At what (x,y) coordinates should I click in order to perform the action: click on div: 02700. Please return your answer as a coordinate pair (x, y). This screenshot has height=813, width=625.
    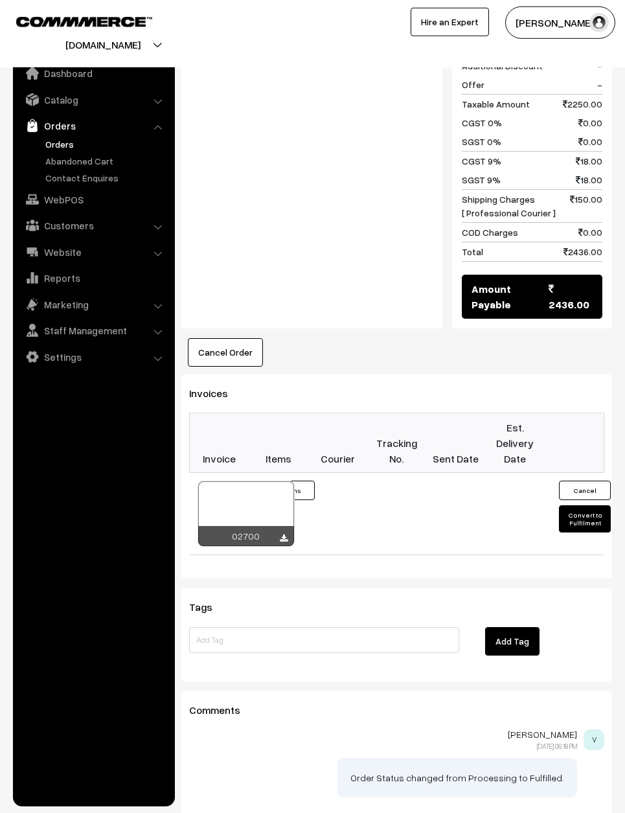
    Looking at the image, I should click on (246, 536).